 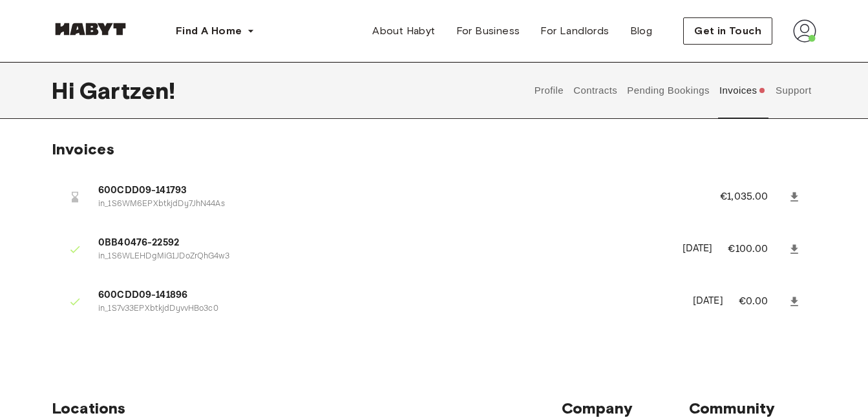 I want to click on span: 600CDD09-141793, so click(x=394, y=191).